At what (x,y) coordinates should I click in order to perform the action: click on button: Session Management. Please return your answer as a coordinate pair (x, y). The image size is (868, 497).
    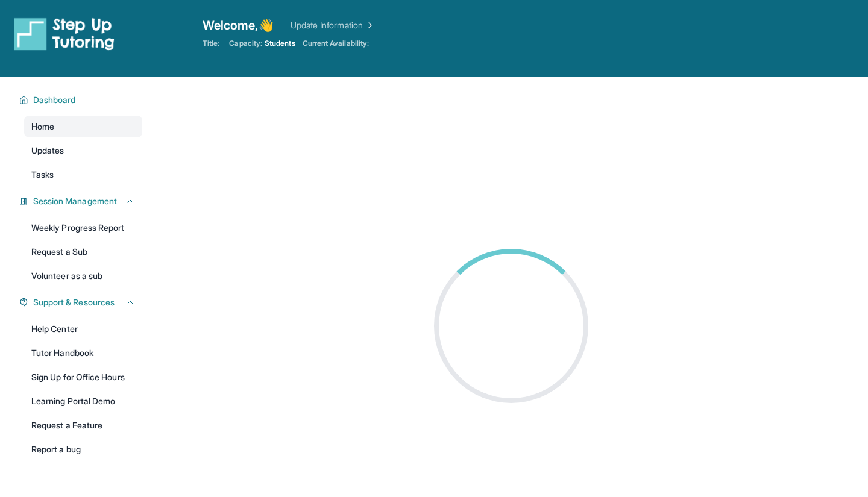
    Looking at the image, I should click on (81, 201).